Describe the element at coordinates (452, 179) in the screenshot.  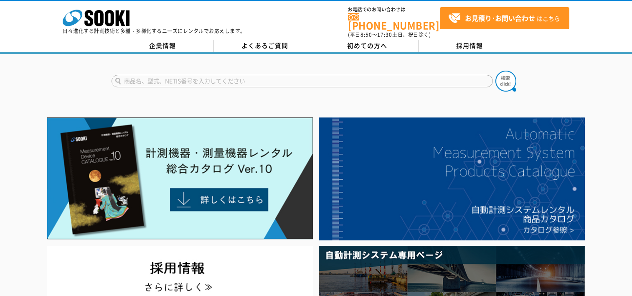
I see `img: 自動計測システムカタログ` at that location.